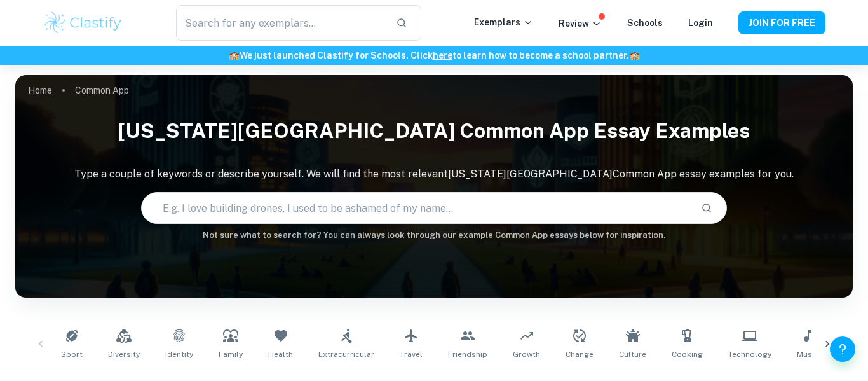 The height and width of the screenshot is (381, 868). I want to click on input: E.g. I love building drones, I used to be ashamed of my name..., so click(416, 208).